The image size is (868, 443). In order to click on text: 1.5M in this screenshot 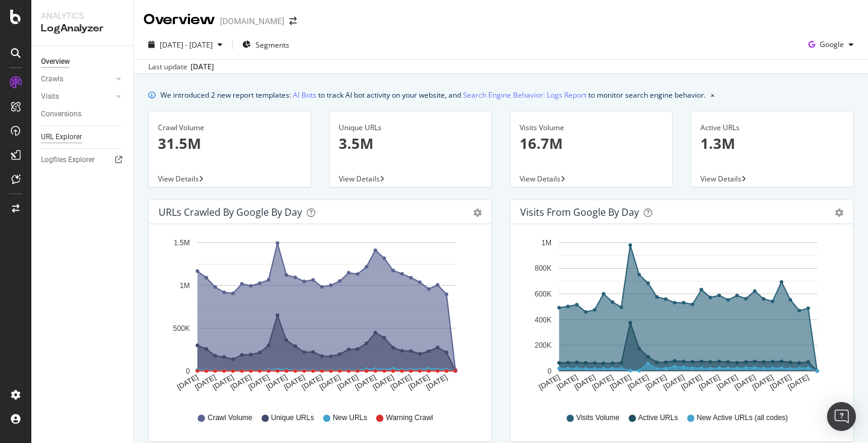, I will do `click(181, 243)`.